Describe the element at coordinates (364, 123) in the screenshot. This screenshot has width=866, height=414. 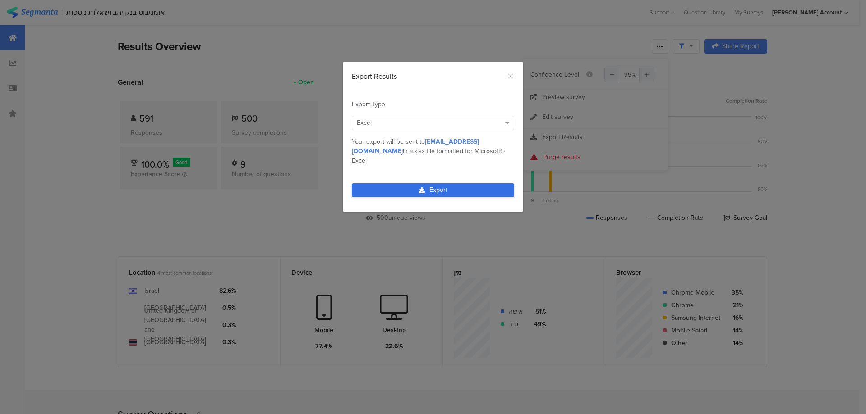
I see `span: Excel` at that location.